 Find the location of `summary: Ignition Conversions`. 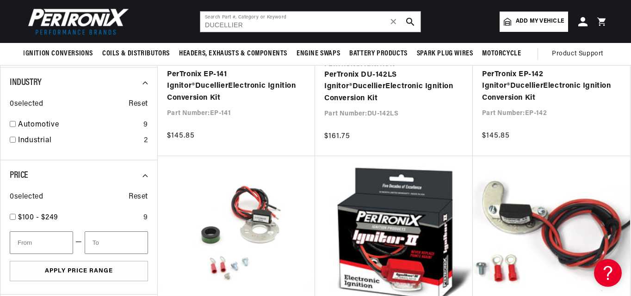

summary: Ignition Conversions is located at coordinates (60, 54).